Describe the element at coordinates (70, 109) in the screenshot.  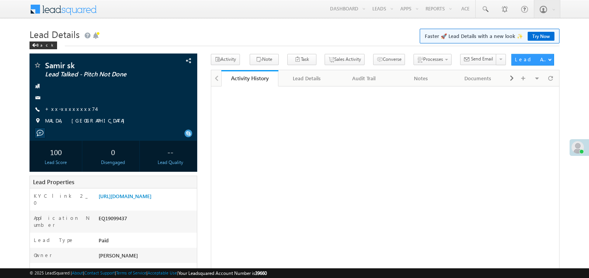
I see `a: +xx-xxxxxxxx74` at that location.